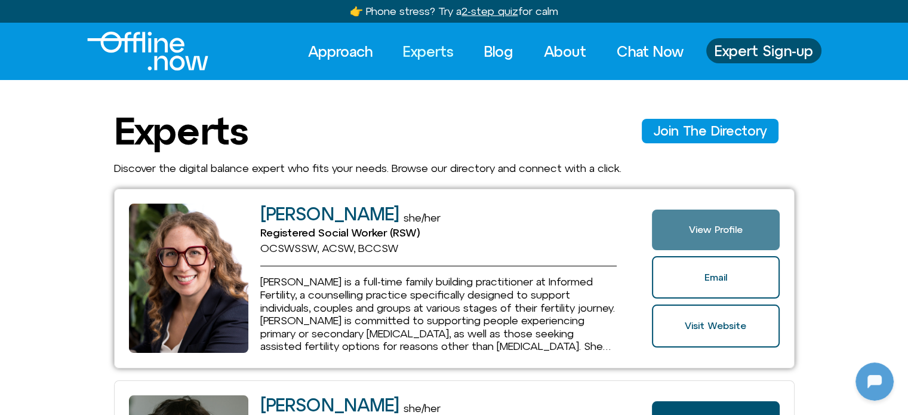 Image resolution: width=908 pixels, height=415 pixels. I want to click on button: Expand Header Button, so click(119, 16).